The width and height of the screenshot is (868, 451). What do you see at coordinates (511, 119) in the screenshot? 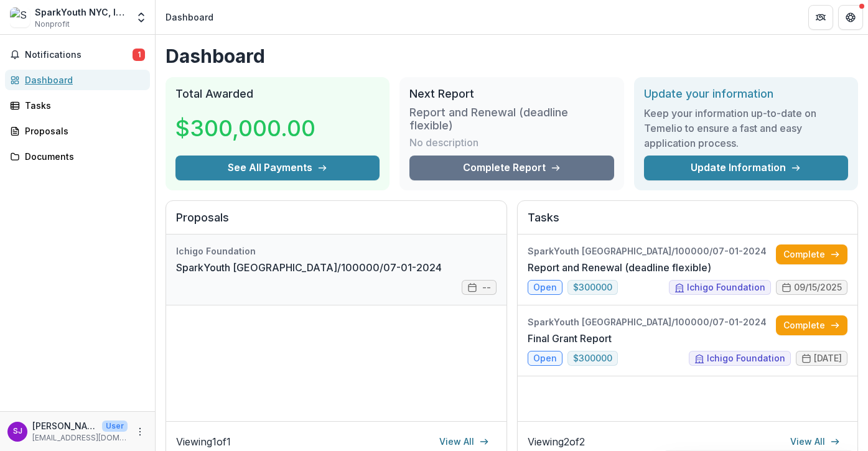
I see `h3: Report and Renewal (deadline flexible)` at bounding box center [511, 119].